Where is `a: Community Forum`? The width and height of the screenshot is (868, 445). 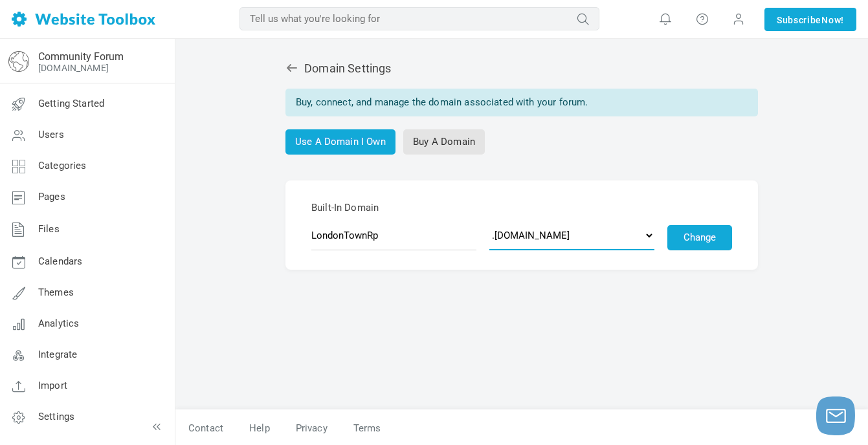
a: Community Forum is located at coordinates (81, 57).